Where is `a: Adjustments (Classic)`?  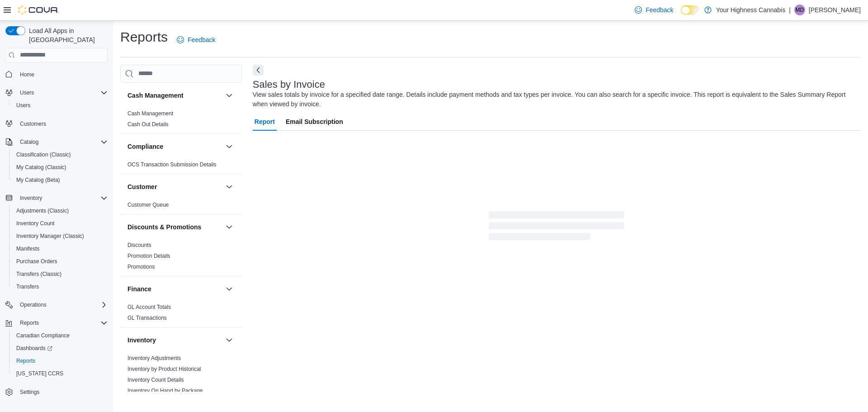 a: Adjustments (Classic) is located at coordinates (43, 211).